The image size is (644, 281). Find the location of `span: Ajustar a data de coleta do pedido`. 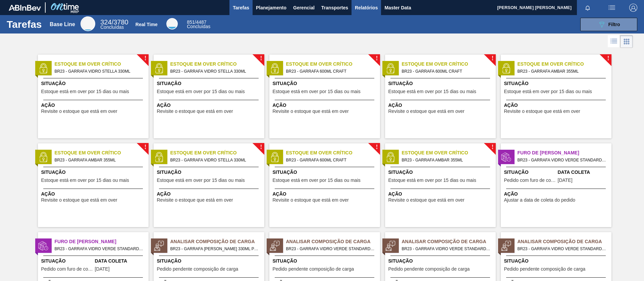

span: Ajustar a data de coleta do pedido is located at coordinates (540, 200).